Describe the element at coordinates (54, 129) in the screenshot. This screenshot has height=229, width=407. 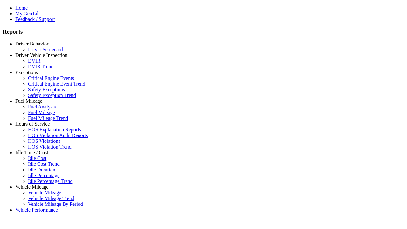
I see `a: HOS Explanation Reports` at that location.